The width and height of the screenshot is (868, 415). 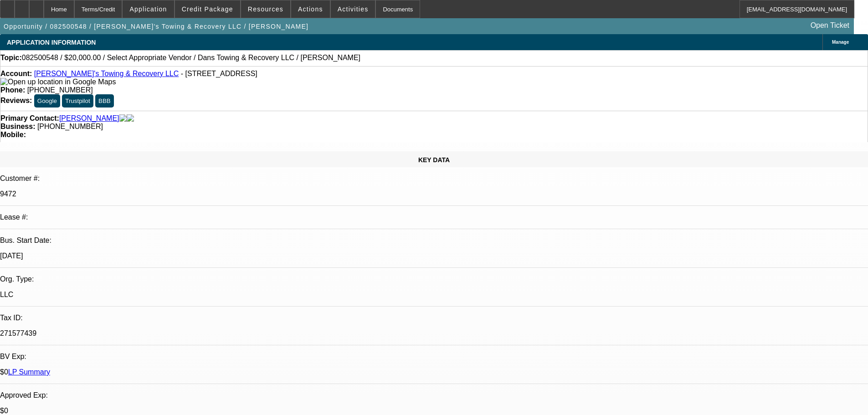 What do you see at coordinates (434, 160) in the screenshot?
I see `span: KEY DATA` at bounding box center [434, 160].